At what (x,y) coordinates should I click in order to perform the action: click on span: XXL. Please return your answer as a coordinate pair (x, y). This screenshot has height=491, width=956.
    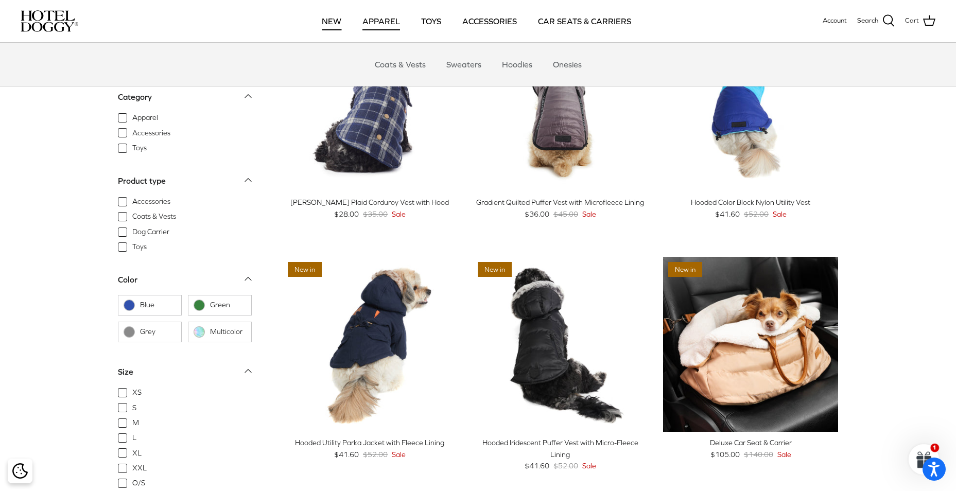
    Looking at the image, I should click on (140, 469).